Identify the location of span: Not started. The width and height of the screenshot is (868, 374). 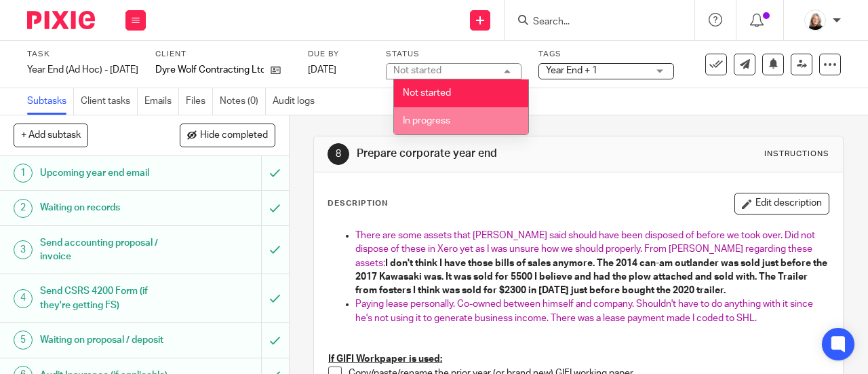
(426, 93).